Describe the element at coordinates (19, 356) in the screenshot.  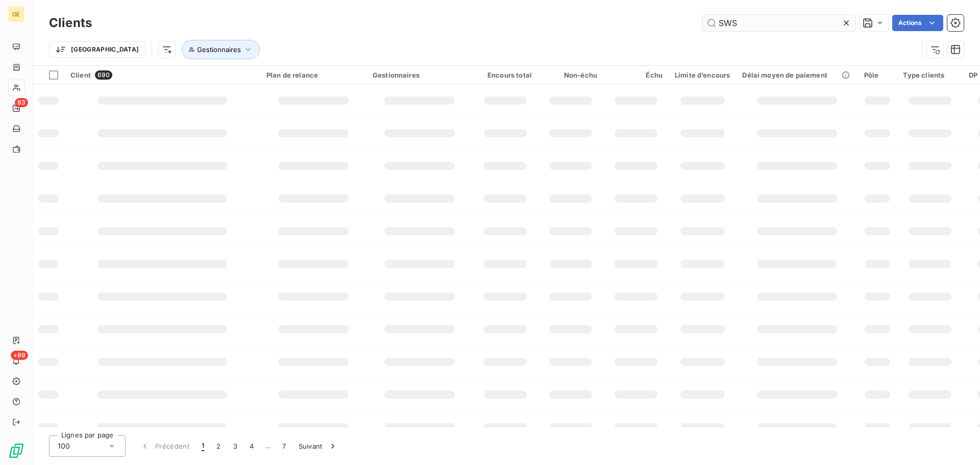
I see `span: +99` at that location.